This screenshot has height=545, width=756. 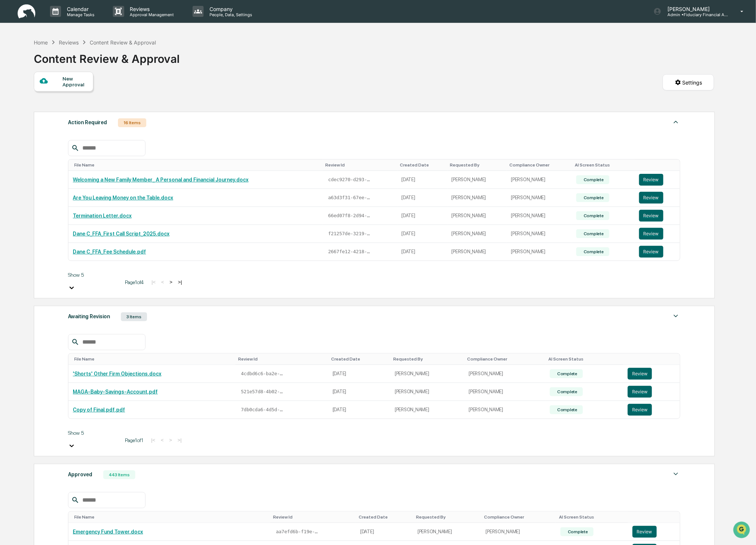 What do you see at coordinates (31, 110) in the screenshot?
I see `span: Data Lookup` at bounding box center [31, 110].